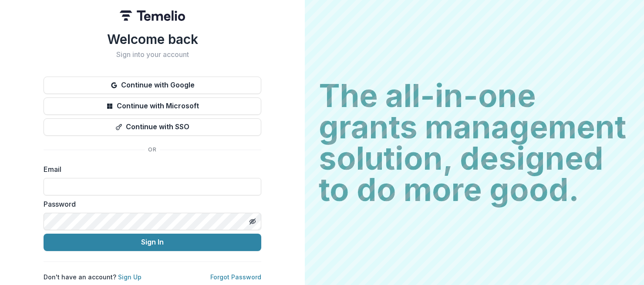 The width and height of the screenshot is (644, 285). What do you see at coordinates (152, 54) in the screenshot?
I see `h2: Sign into your account` at bounding box center [152, 54].